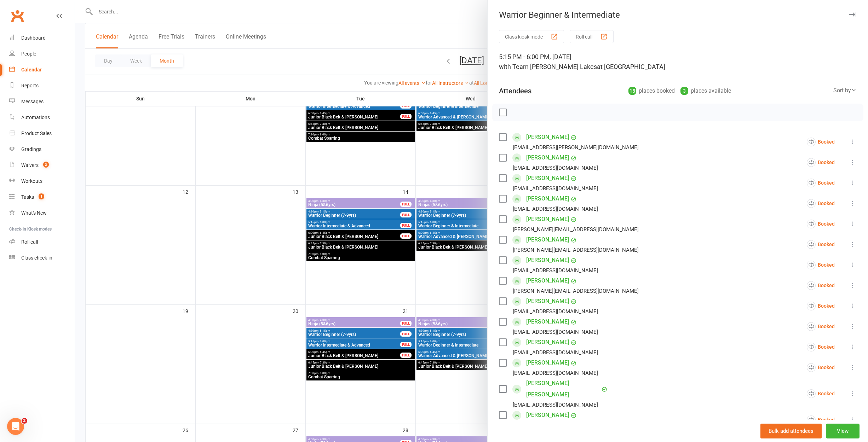 Image resolution: width=868 pixels, height=442 pixels. What do you see at coordinates (42, 38) in the screenshot?
I see `a: Dashboard` at bounding box center [42, 38].